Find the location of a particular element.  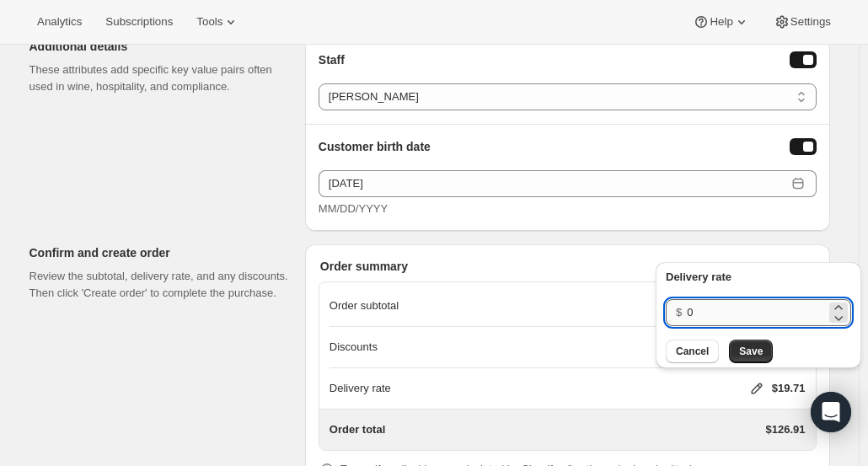

p: Confirm and create order is located at coordinates (160, 253).